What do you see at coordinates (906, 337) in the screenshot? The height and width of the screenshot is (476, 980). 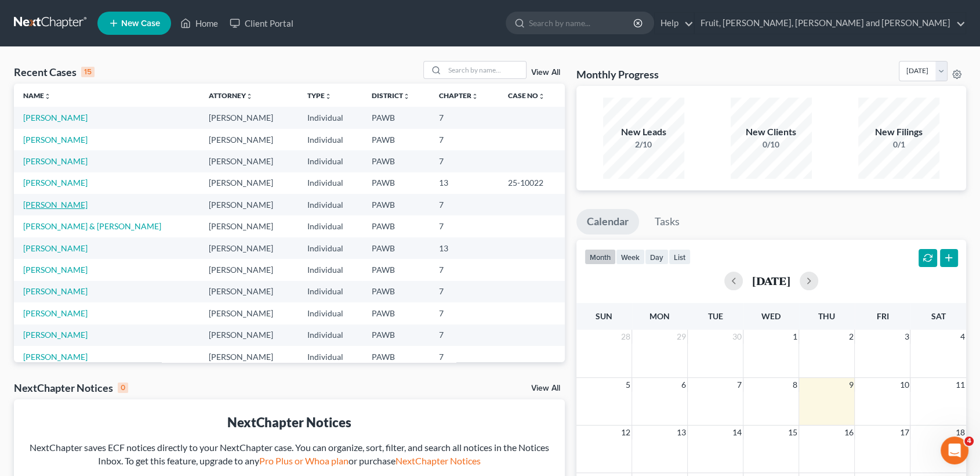 I see `span: 3` at bounding box center [906, 337].